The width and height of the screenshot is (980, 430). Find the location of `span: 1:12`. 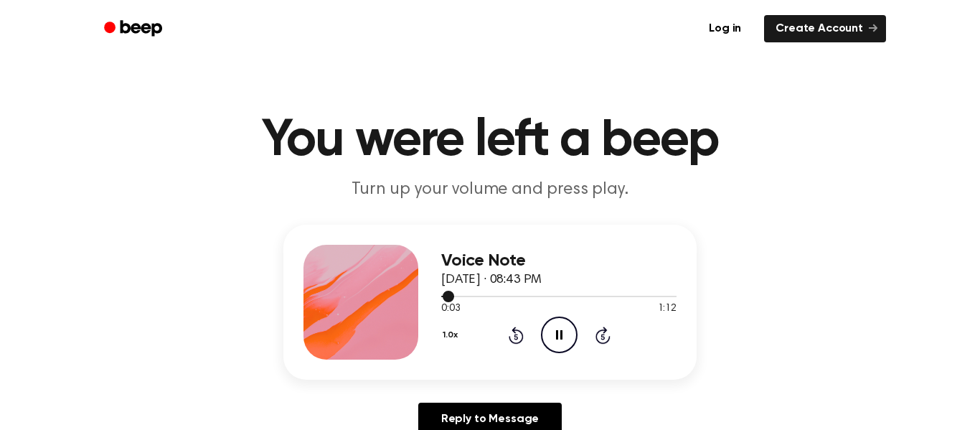

span: 1:12 is located at coordinates (668, 308).